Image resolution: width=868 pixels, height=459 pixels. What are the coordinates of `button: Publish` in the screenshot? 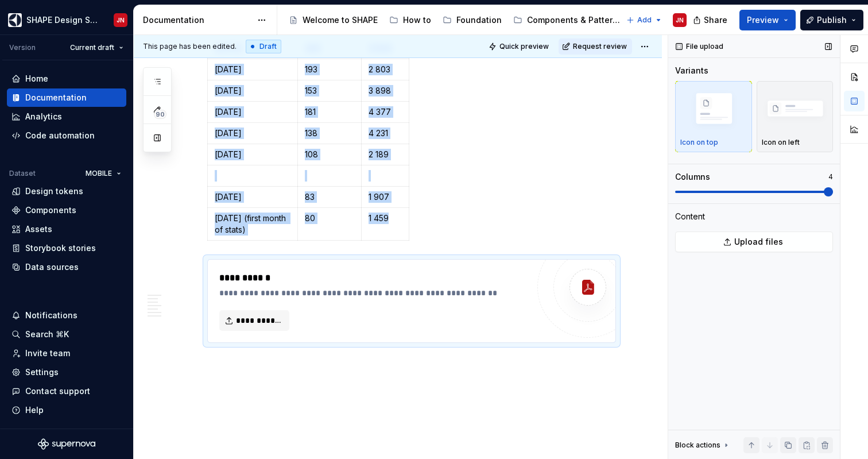 It's located at (832, 20).